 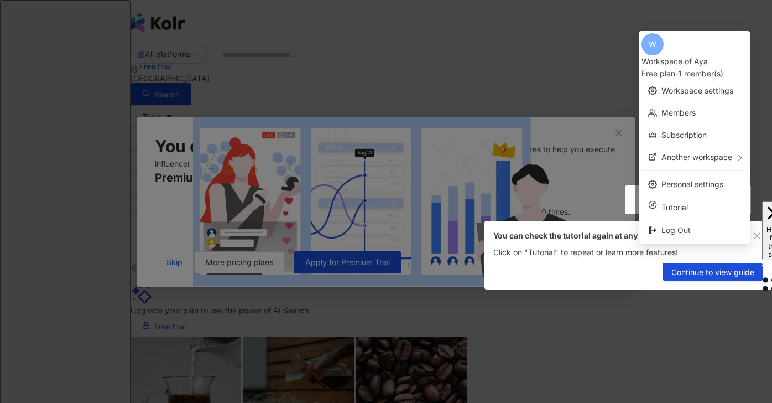 What do you see at coordinates (758, 236) in the screenshot?
I see `button: close` at bounding box center [758, 236].